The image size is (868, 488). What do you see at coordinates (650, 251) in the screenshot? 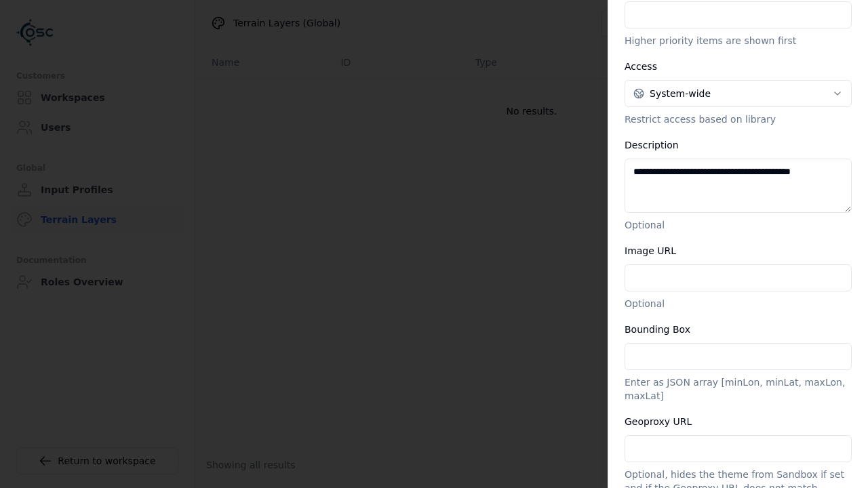
I see `label: Image URL` at bounding box center [650, 251].